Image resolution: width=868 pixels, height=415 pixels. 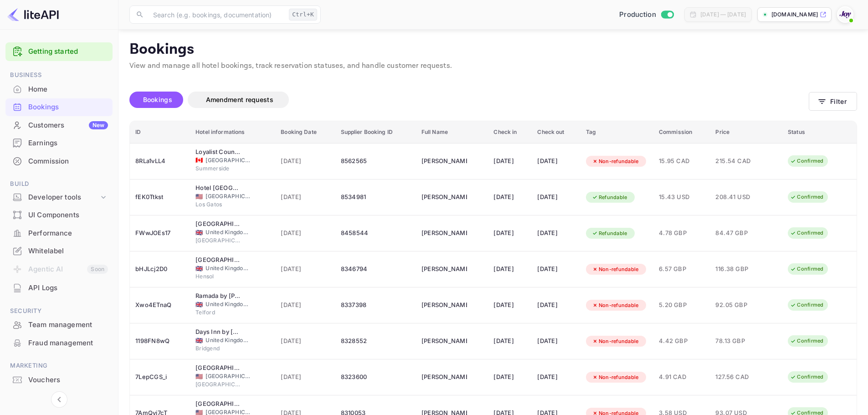 What do you see at coordinates (556, 132) in the screenshot?
I see `th: Check out` at bounding box center [556, 132].